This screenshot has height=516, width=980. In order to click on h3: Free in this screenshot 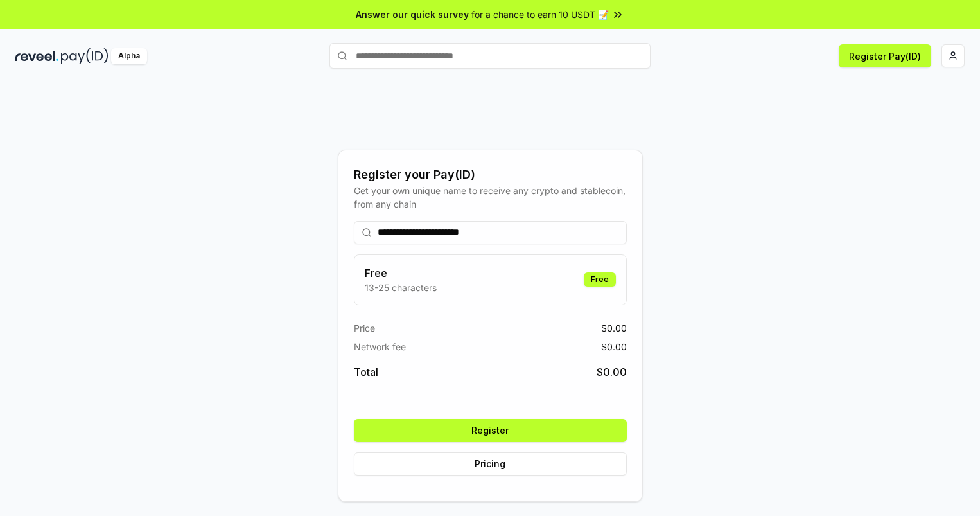, I will do `click(401, 273)`.